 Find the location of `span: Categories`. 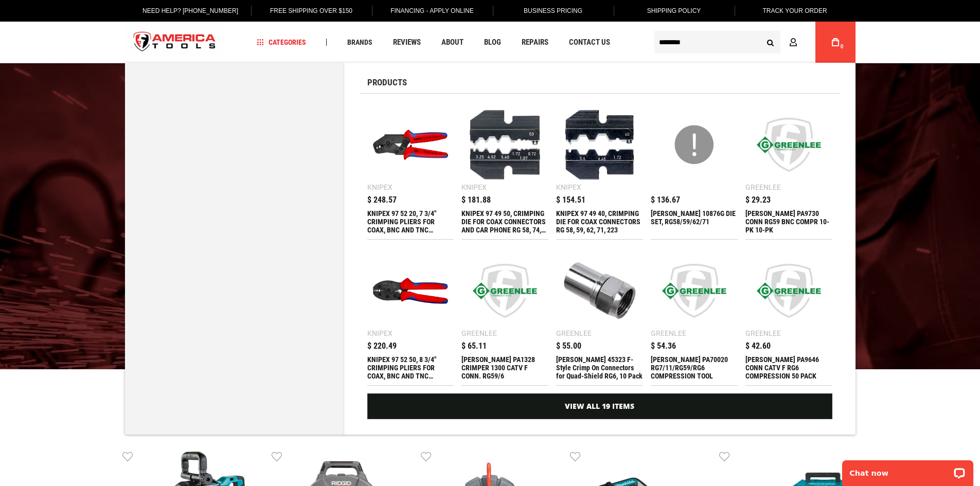

span: Categories is located at coordinates (281, 42).